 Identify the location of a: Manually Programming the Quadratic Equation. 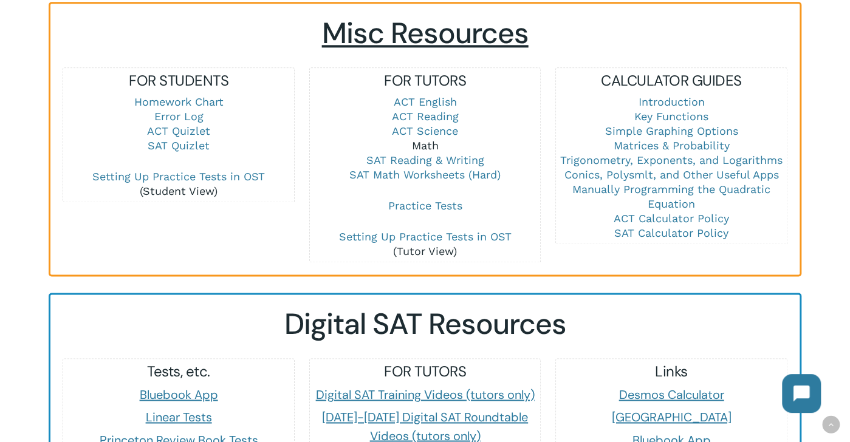
(671, 196).